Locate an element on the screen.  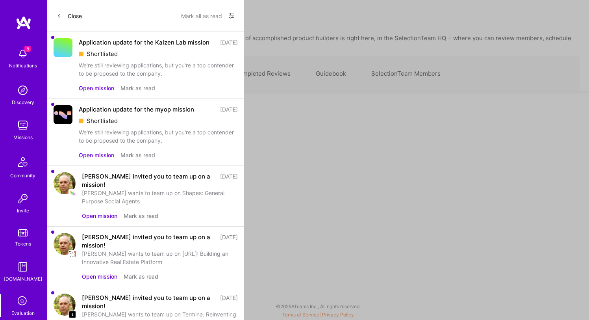
button: Mark all as read is located at coordinates (202, 16).